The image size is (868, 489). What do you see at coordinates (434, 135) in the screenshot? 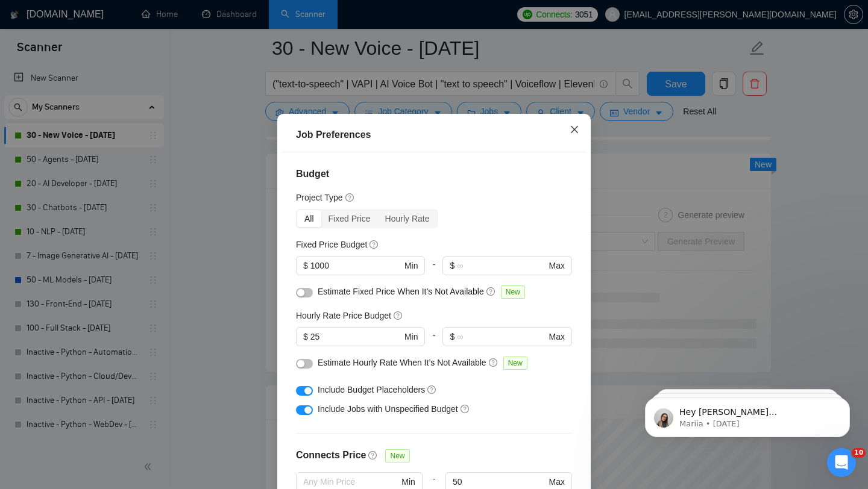
I see `div: Job Preferences` at bounding box center [434, 135].